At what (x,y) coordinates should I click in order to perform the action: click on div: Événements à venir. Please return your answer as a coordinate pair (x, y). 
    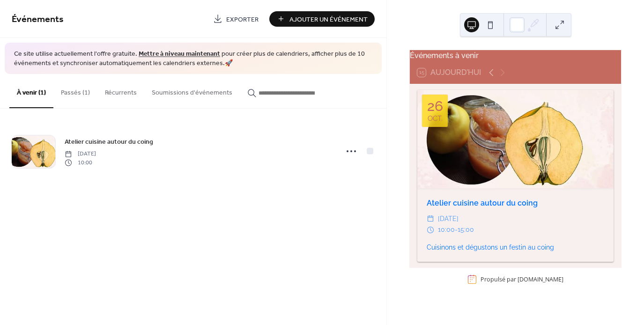
    Looking at the image, I should click on (515, 56).